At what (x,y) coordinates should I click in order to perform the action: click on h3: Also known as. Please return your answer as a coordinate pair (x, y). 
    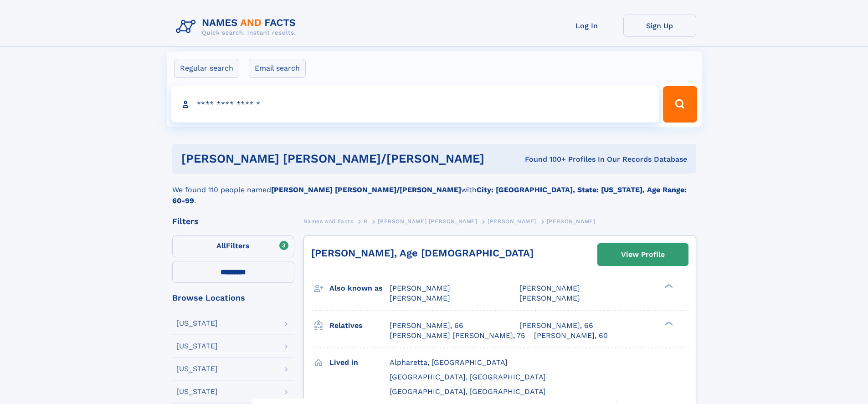
    Looking at the image, I should click on (360, 288).